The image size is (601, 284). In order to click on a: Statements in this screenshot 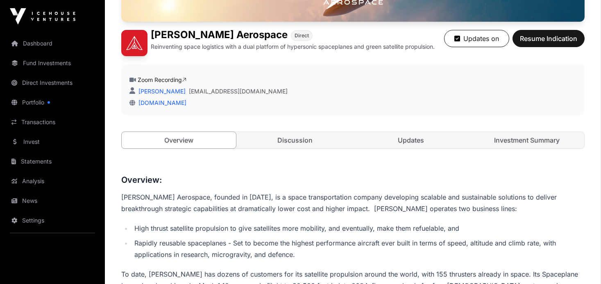, I will do `click(52, 161)`.